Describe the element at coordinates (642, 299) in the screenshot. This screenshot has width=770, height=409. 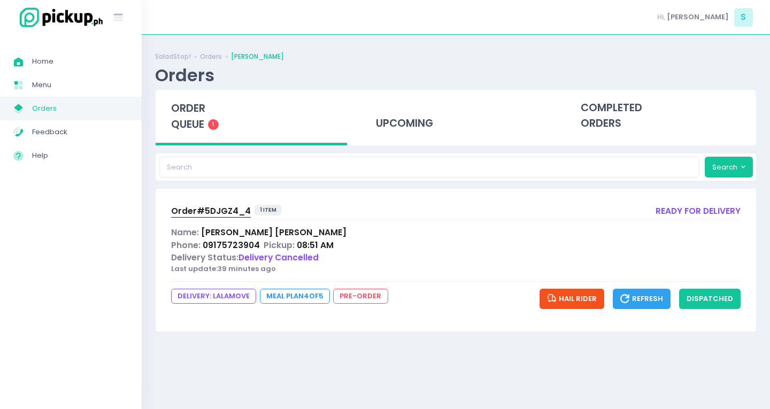
I see `button: Refresh` at that location.